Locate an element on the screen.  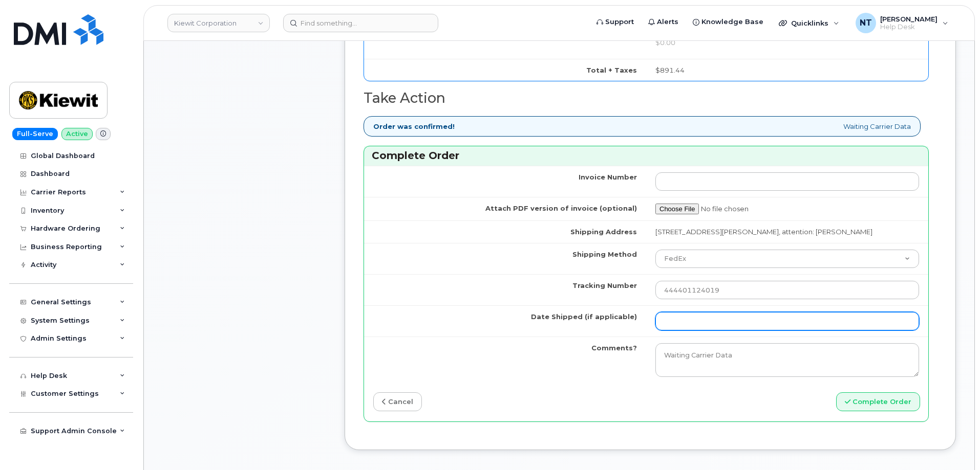
a: Kiewit Corporation is located at coordinates (219, 23).